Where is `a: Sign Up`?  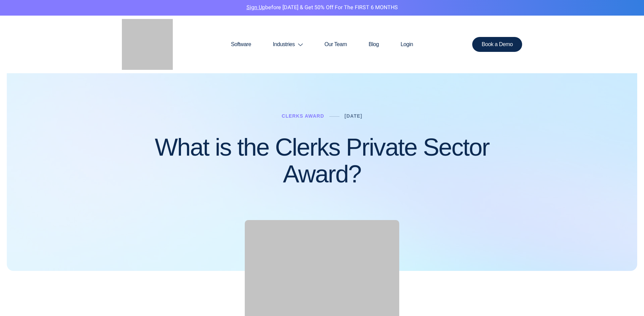
a: Sign Up is located at coordinates (256, 8).